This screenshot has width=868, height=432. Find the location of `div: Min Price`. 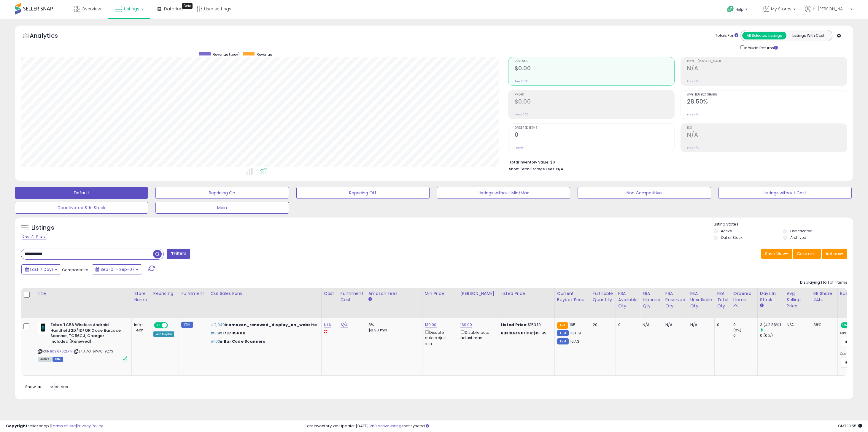

div: Min Price is located at coordinates (440, 293).